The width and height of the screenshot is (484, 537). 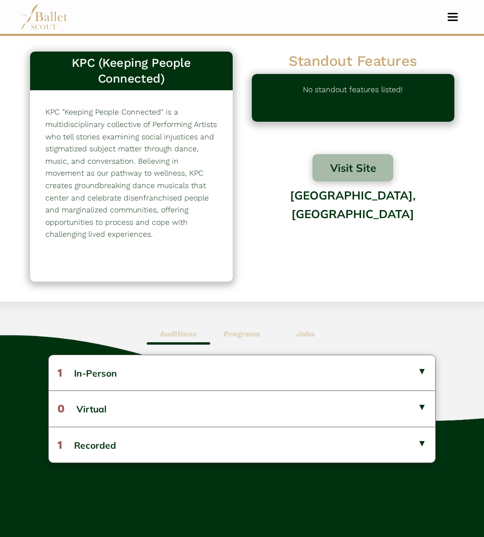 What do you see at coordinates (242, 444) in the screenshot?
I see `button: 1Recorded` at bounding box center [242, 444].